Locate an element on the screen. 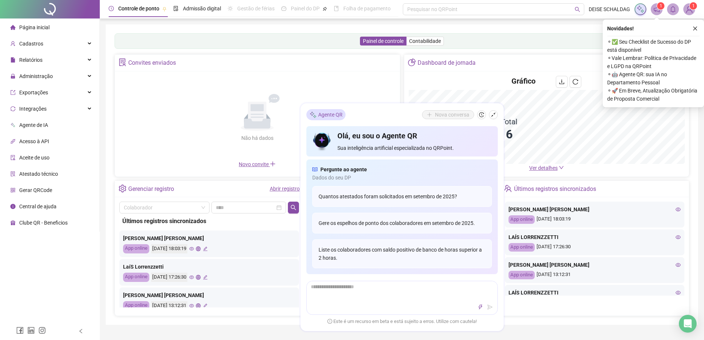 The width and height of the screenshot is (704, 340). span: Ver detalhes is located at coordinates (543, 168).